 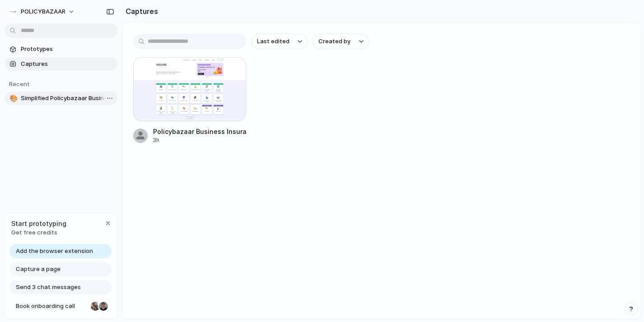 I want to click on div: 3h, so click(x=199, y=140).